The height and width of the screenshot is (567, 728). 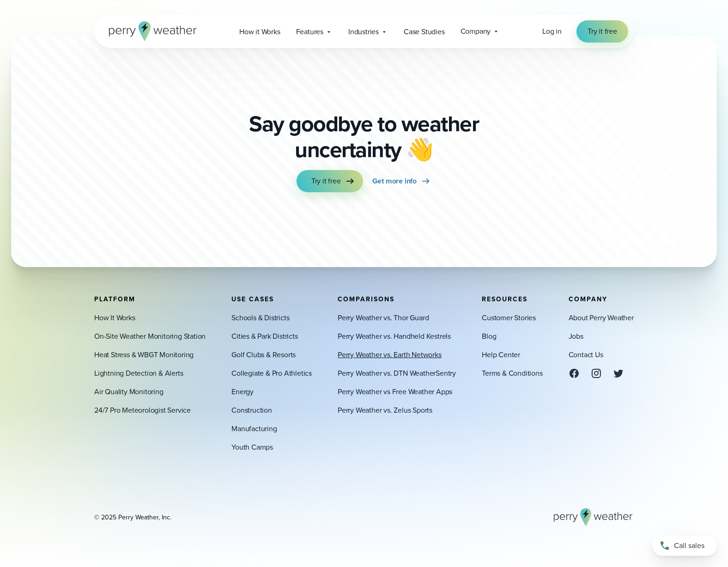 What do you see at coordinates (142, 410) in the screenshot?
I see `a: 24/7 Pro Meteorologist Service` at bounding box center [142, 410].